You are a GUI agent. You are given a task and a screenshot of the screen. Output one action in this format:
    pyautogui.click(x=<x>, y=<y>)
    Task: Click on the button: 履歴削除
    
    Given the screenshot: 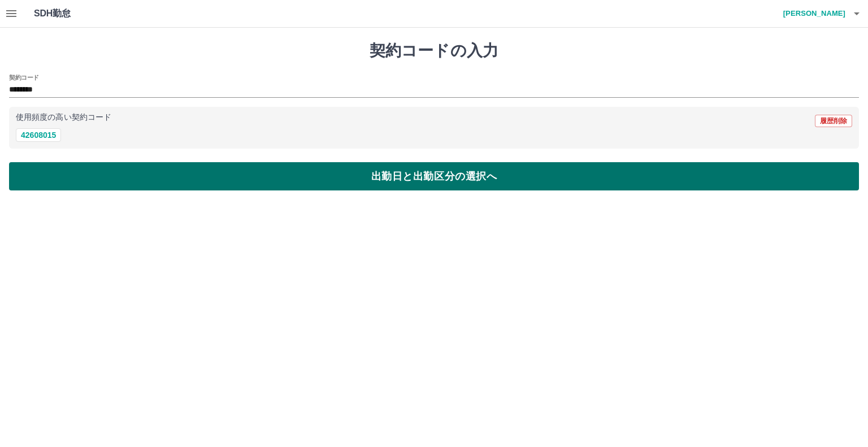 What is the action you would take?
    pyautogui.click(x=833, y=121)
    